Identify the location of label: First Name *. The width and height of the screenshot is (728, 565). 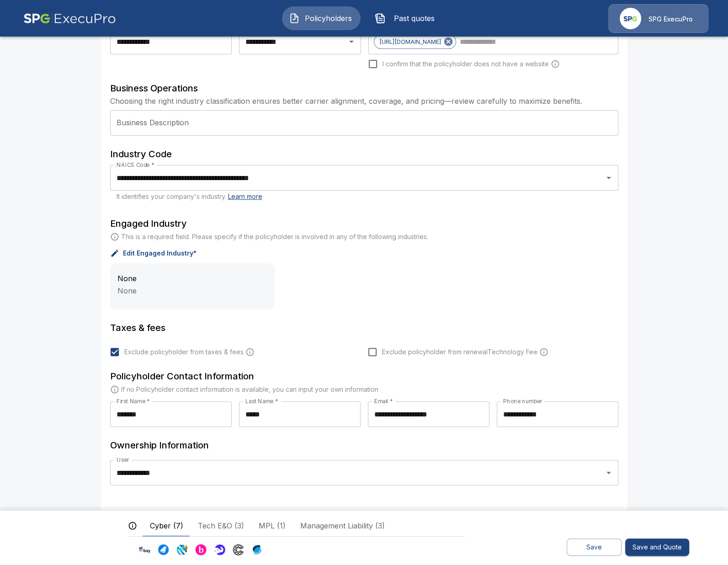
(133, 401).